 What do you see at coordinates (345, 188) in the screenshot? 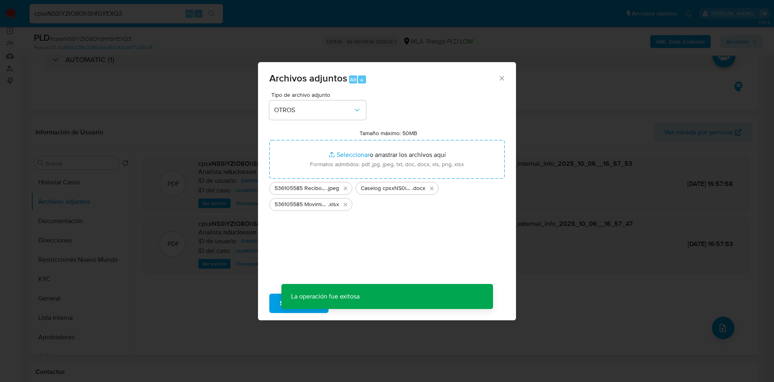
I see `button: Eliminar 536105585 Recibo de sueldo.jpeg` at bounding box center [345, 188].